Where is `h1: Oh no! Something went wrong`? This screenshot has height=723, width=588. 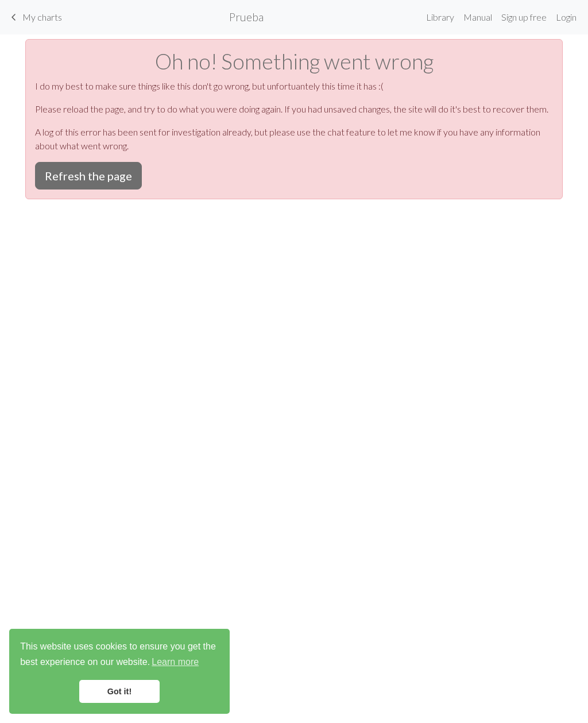
h1: Oh no! Something went wrong is located at coordinates (294, 61).